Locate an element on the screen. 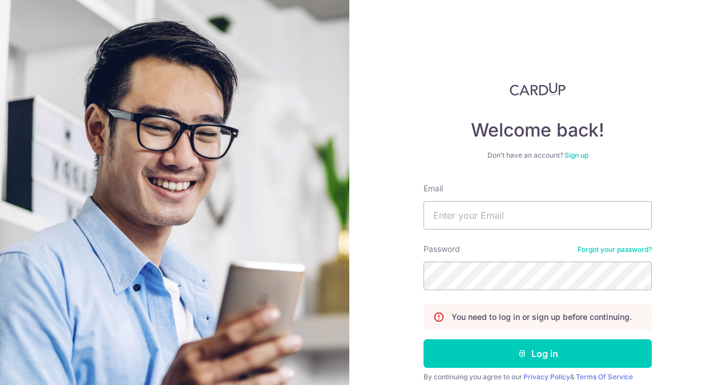 The height and width of the screenshot is (385, 726). p: You need to log in or sign up before continuing. is located at coordinates (542, 317).